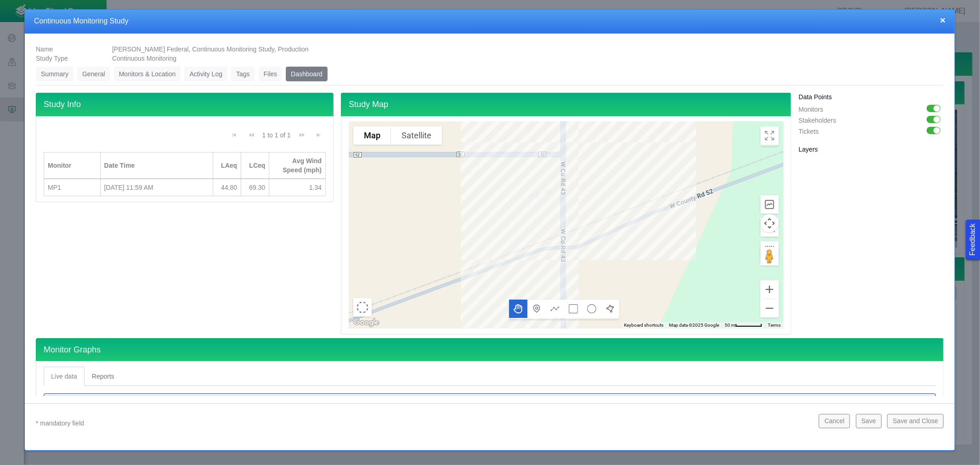 The height and width of the screenshot is (465, 980). What do you see at coordinates (52, 58) in the screenshot?
I see `span: Study Type` at bounding box center [52, 58].